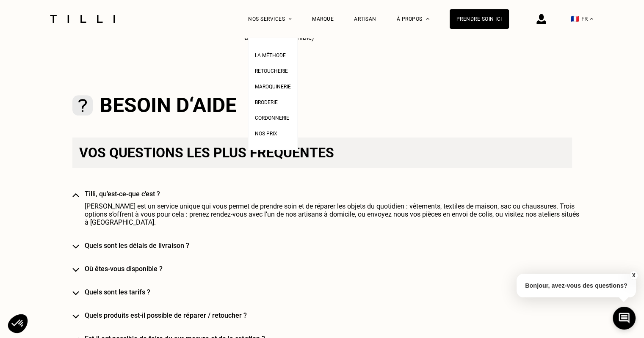  Describe the element at coordinates (576, 286) in the screenshot. I see `p: Bonjour, avez-vous des questions?` at that location.